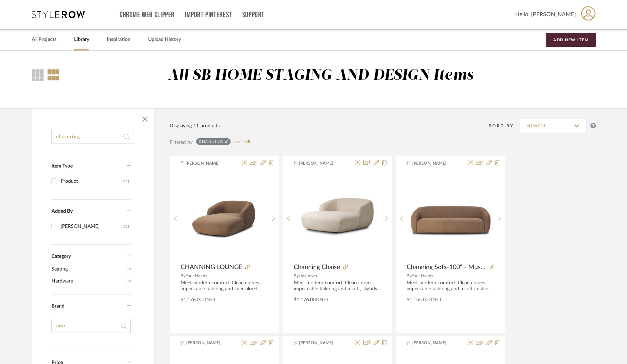  I want to click on img: Channing Chaise, so click(337, 216).